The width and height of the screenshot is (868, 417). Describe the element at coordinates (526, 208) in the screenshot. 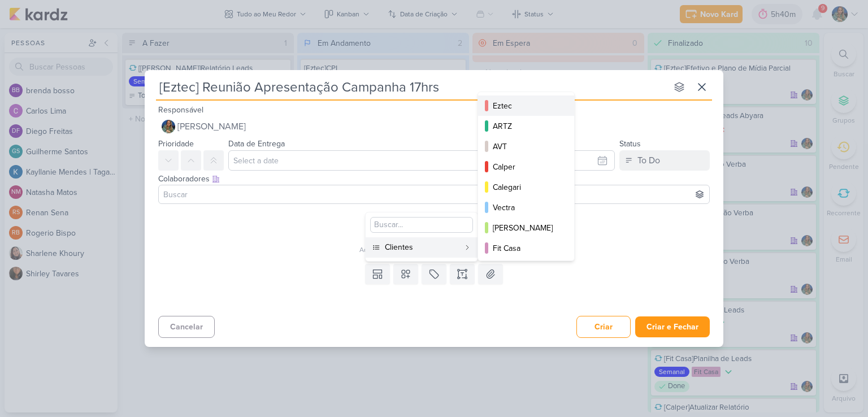

I see `button: Vectra` at that location.